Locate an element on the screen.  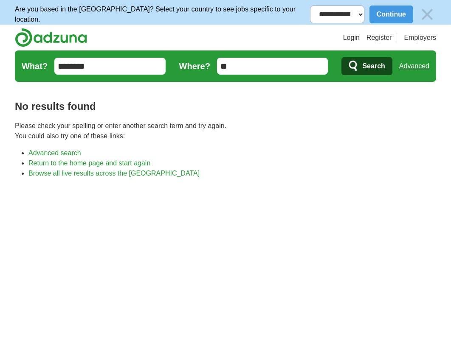
span: Search is located at coordinates (373, 66).